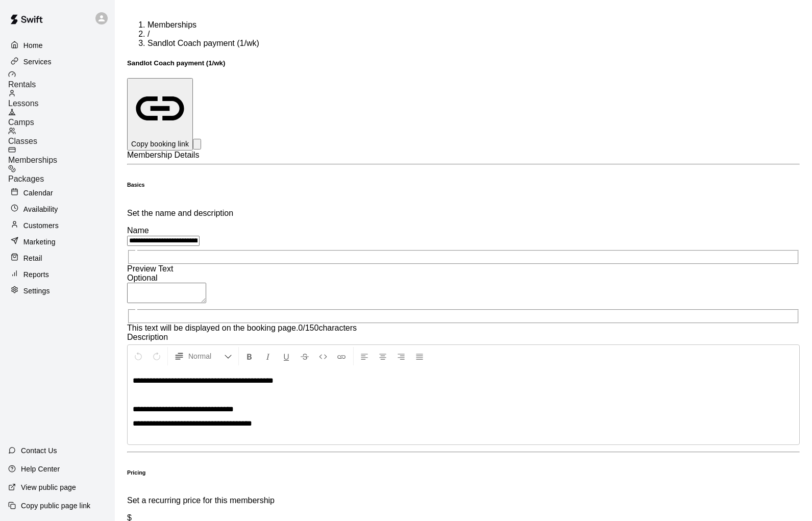 This screenshot has height=521, width=812. I want to click on p: Contact Us, so click(39, 451).